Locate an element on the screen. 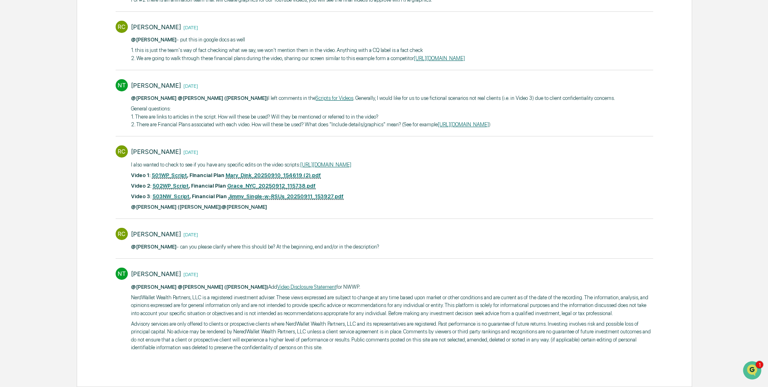  u: Grace_NYC_20250912_115738.pdf is located at coordinates (271, 186).